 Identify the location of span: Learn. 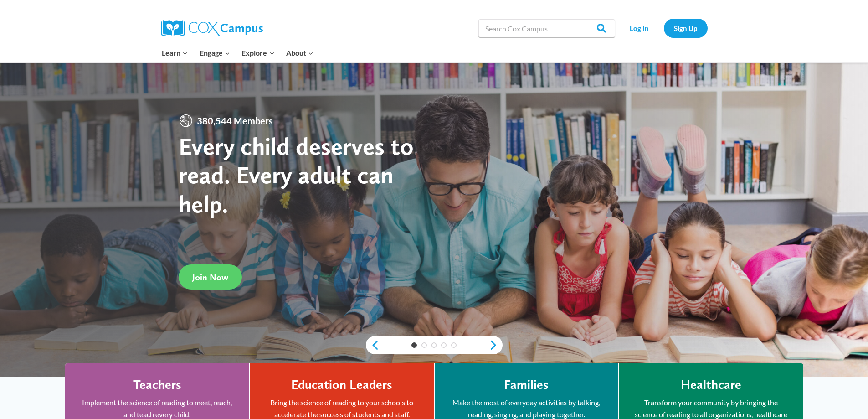
(174, 53).